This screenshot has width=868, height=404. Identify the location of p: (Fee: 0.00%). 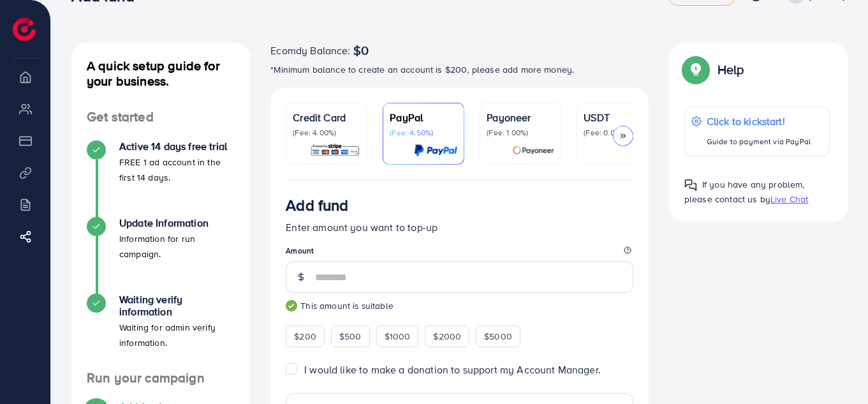
(617, 133).